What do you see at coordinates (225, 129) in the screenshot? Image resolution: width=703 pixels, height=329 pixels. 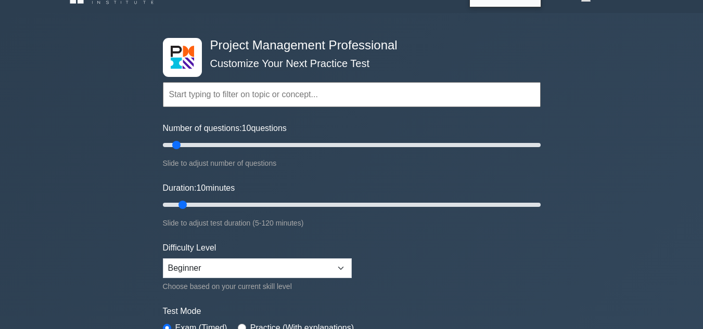 I see `label: Number of questions: questions` at bounding box center [225, 129].